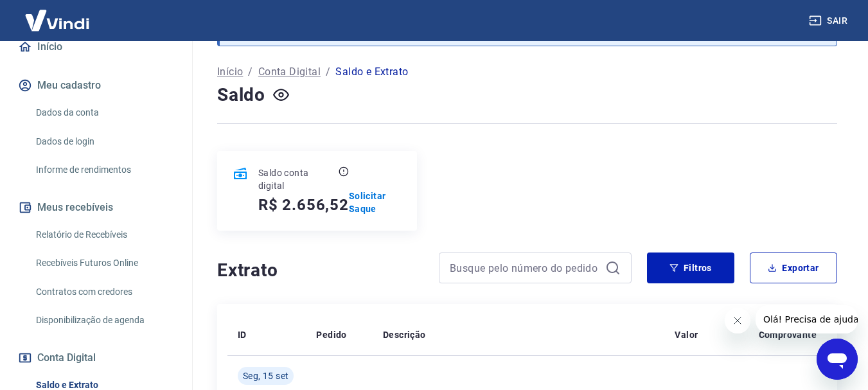 The image size is (868, 390). I want to click on button: Exportar, so click(794, 268).